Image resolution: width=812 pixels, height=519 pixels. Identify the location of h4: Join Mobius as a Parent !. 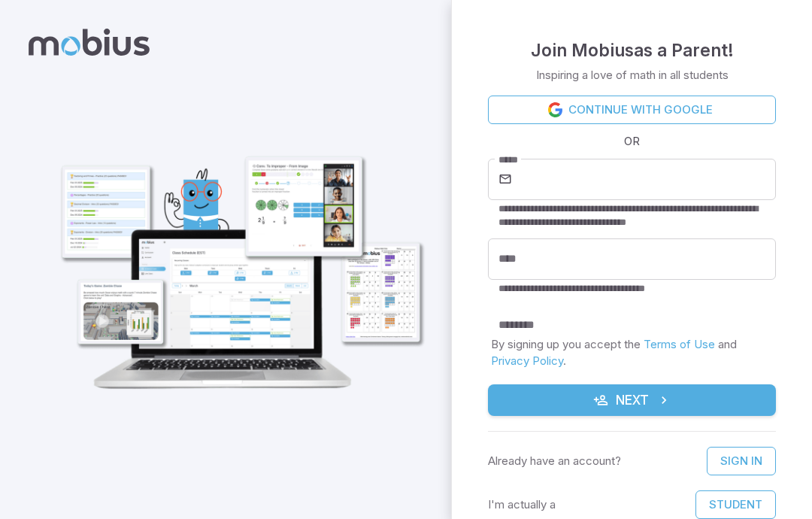
(632, 50).